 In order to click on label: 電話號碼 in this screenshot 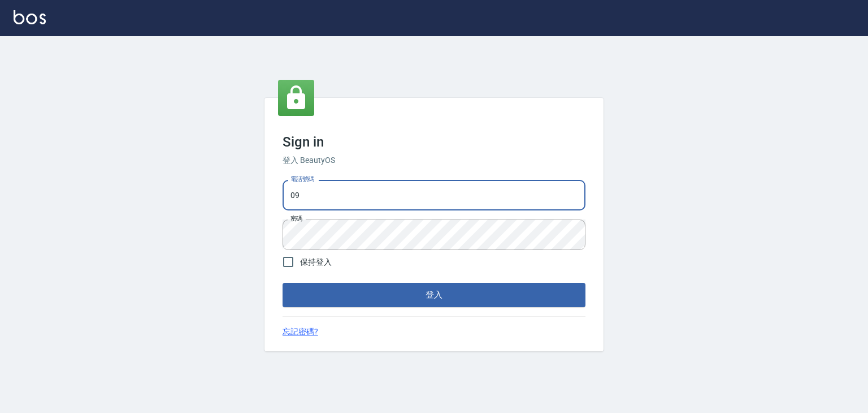, I will do `click(302, 179)`.